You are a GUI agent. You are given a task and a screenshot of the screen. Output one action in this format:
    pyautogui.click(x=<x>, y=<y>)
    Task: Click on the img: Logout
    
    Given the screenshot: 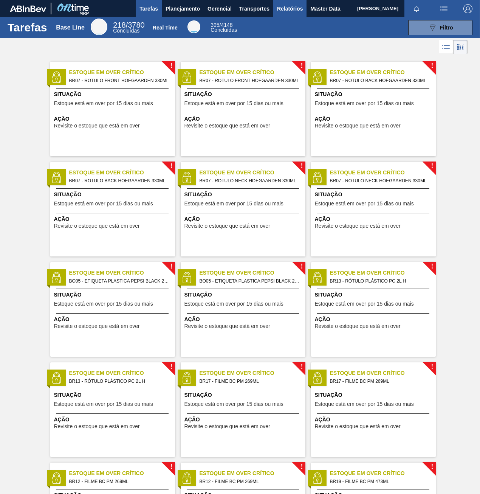 What is the action you would take?
    pyautogui.click(x=468, y=9)
    